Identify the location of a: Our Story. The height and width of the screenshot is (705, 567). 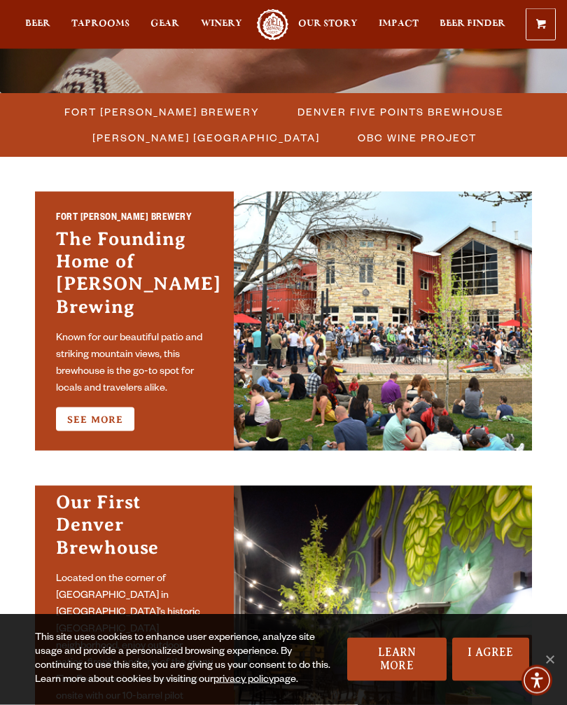
(328, 25).